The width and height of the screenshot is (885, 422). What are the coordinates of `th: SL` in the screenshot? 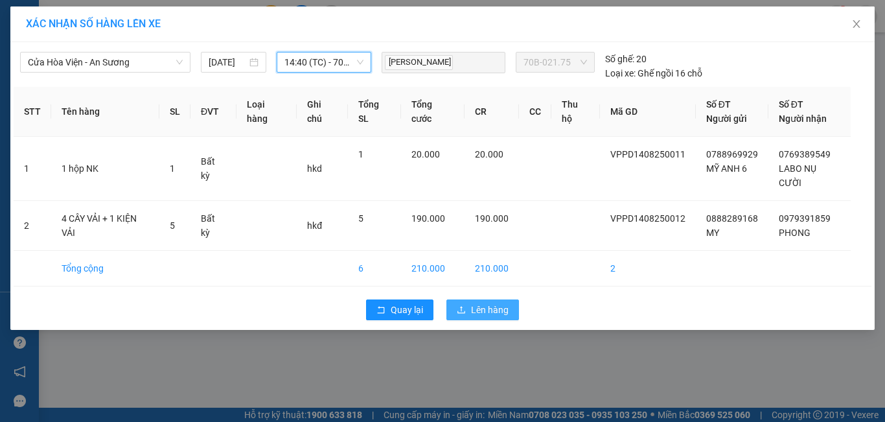 It's located at (175, 111).